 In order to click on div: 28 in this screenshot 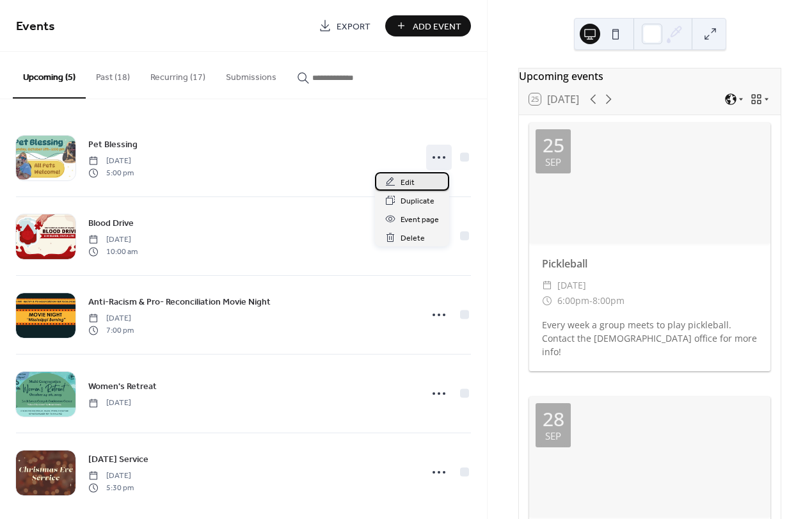, I will do `click(554, 420)`.